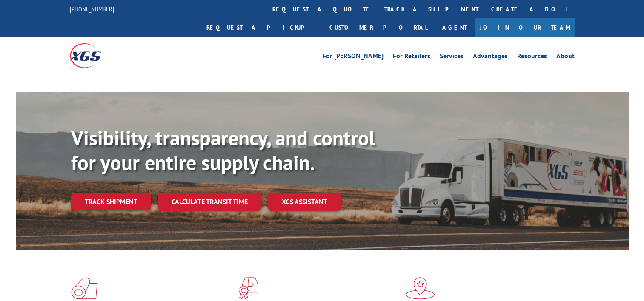  What do you see at coordinates (525, 27) in the screenshot?
I see `a: Join Our Team` at bounding box center [525, 27].